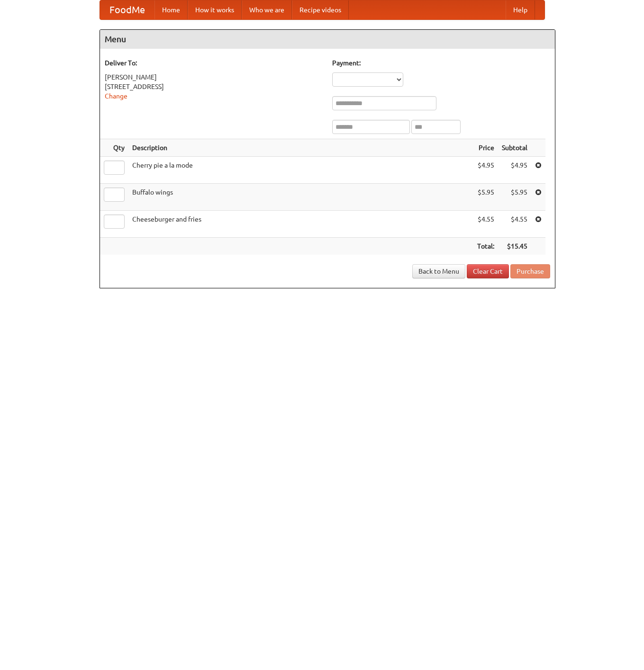 The width and height of the screenshot is (644, 670). What do you see at coordinates (320, 10) in the screenshot?
I see `a: Recipe videos` at bounding box center [320, 10].